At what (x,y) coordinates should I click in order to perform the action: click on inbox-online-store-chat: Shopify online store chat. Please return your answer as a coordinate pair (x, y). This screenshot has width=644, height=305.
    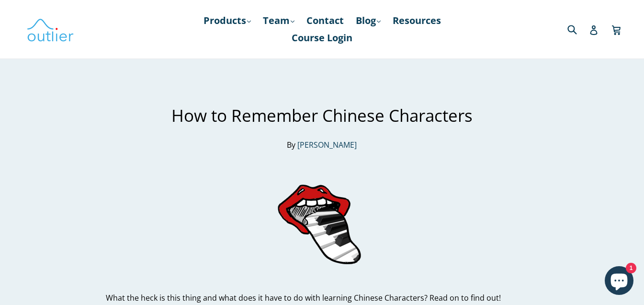
    Looking at the image, I should click on (620, 281).